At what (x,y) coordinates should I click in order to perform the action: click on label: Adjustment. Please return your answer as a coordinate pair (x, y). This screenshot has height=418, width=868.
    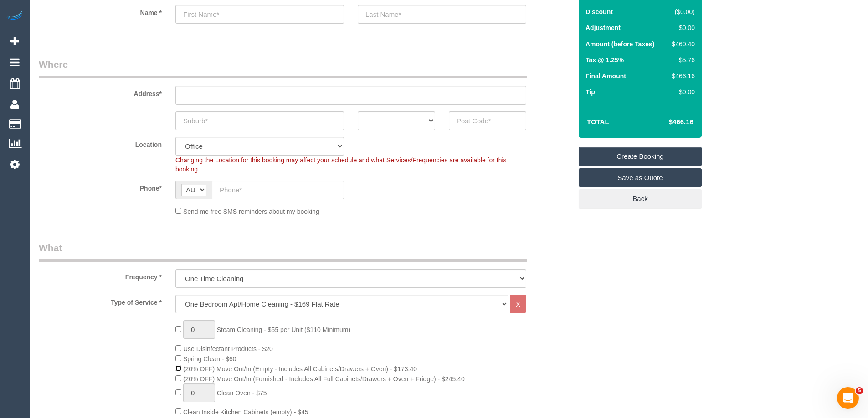
    Looking at the image, I should click on (603, 28).